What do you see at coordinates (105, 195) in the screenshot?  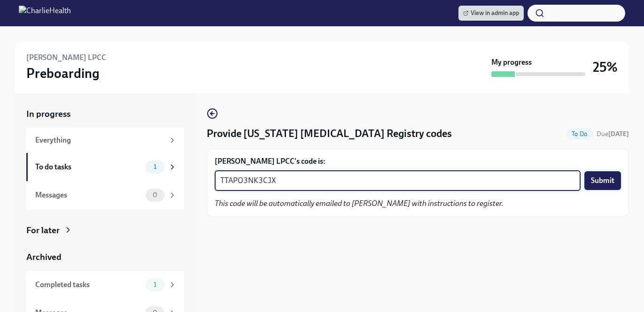 I see `a: Messages0` at bounding box center [105, 195].